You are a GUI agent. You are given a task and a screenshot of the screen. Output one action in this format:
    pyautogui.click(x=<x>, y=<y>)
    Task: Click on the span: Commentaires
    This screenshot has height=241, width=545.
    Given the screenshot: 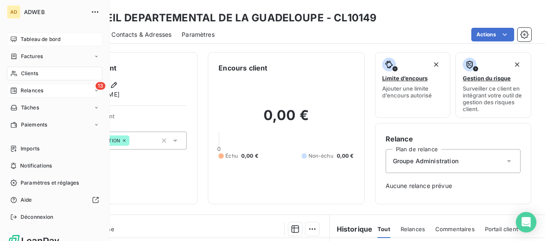 What is the action you would take?
    pyautogui.click(x=455, y=229)
    